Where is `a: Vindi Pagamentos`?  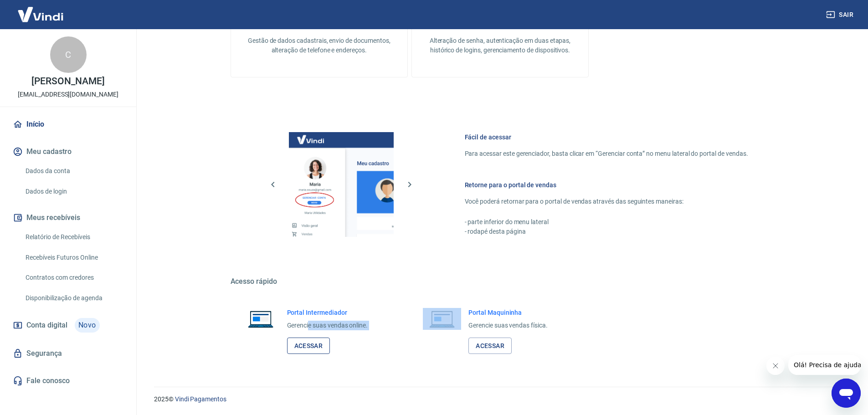
a: Vindi Pagamentos is located at coordinates (201, 399).